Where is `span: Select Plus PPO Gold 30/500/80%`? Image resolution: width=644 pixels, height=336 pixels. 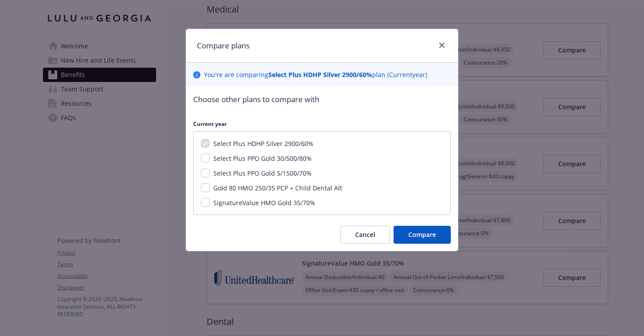
span: Select Plus PPO Gold 30/500/80% is located at coordinates (263, 158).